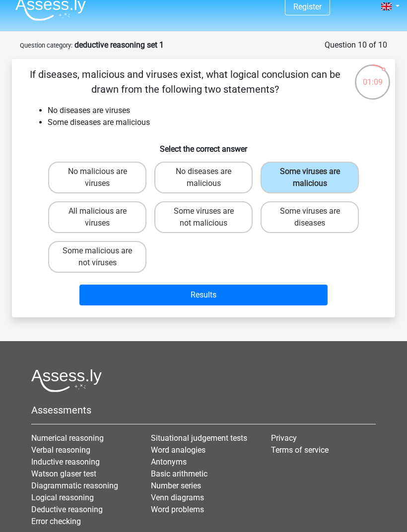 The image size is (407, 532). Describe the element at coordinates (214, 111) in the screenshot. I see `li: No diseases are viruses` at that location.